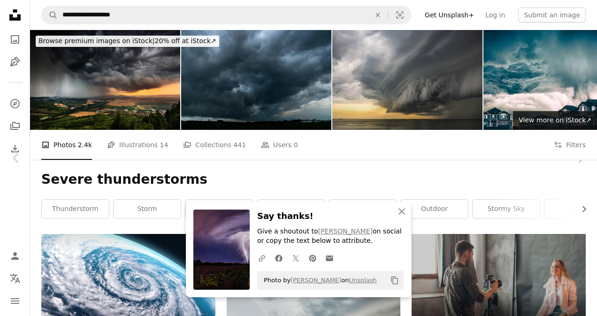 Image resolution: width=597 pixels, height=316 pixels. I want to click on a: An image of a satellite view of a hurricane, so click(128, 283).